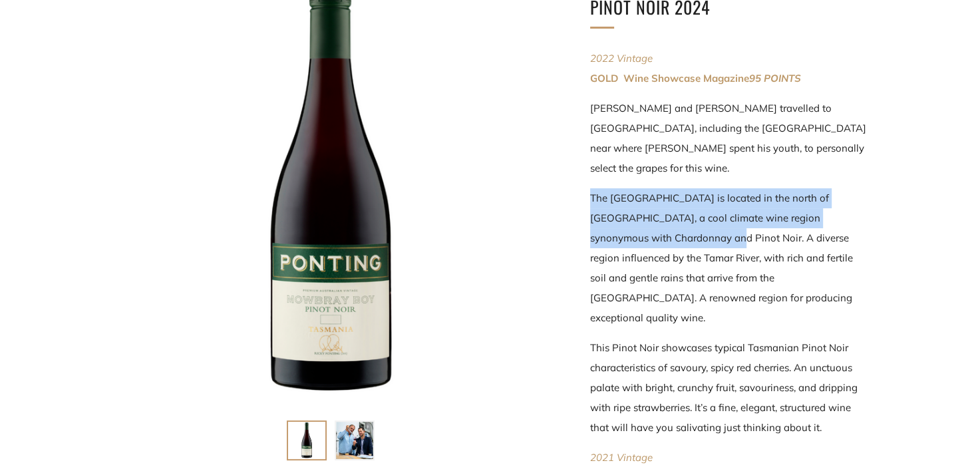 The width and height of the screenshot is (980, 471). Describe the element at coordinates (775, 78) in the screenshot. I see `span: 95 POINTS` at that location.